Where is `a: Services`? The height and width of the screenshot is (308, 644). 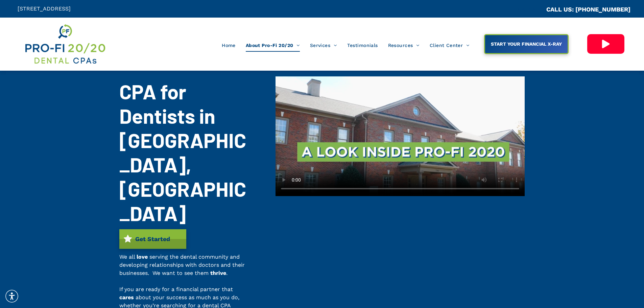 a: Services is located at coordinates (324, 46).